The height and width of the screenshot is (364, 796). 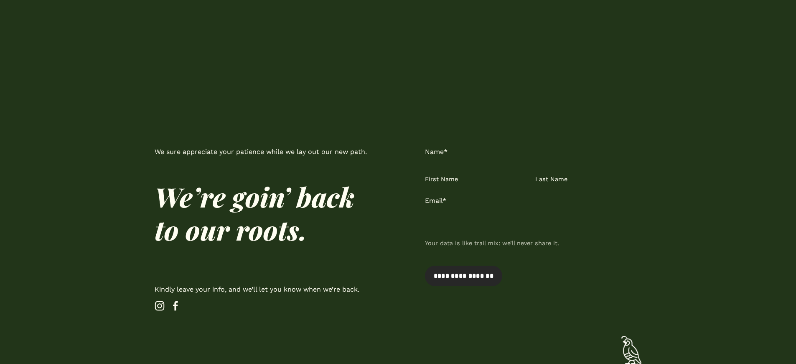 What do you see at coordinates (263, 152) in the screenshot?
I see `p: We sure appreciate your patience while we lay out our new path.` at bounding box center [263, 152].